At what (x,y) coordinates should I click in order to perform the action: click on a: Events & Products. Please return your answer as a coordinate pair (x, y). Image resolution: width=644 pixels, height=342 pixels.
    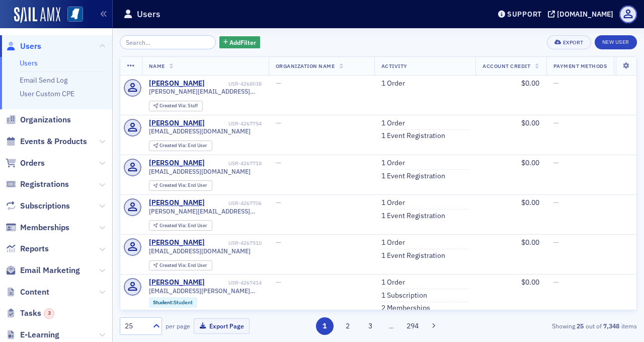
    Looking at the image, I should click on (46, 141).